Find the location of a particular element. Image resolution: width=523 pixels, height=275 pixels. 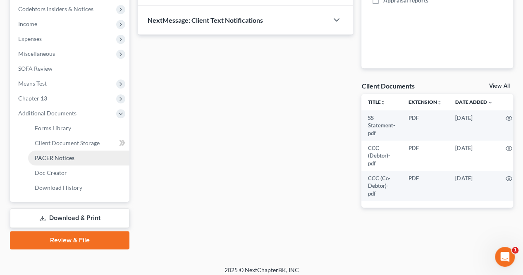

span: PACER Notices is located at coordinates (55, 157).